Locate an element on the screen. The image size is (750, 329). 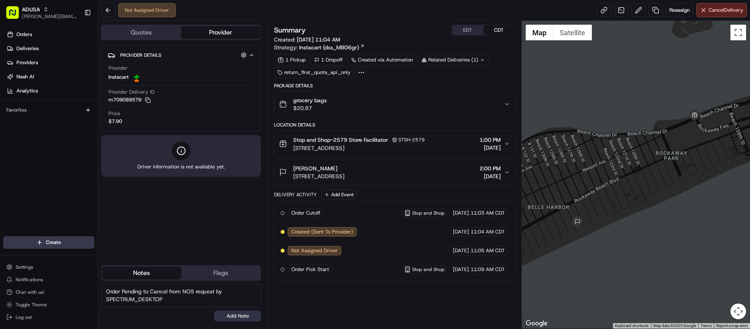
span: Log out is located at coordinates (23, 317).